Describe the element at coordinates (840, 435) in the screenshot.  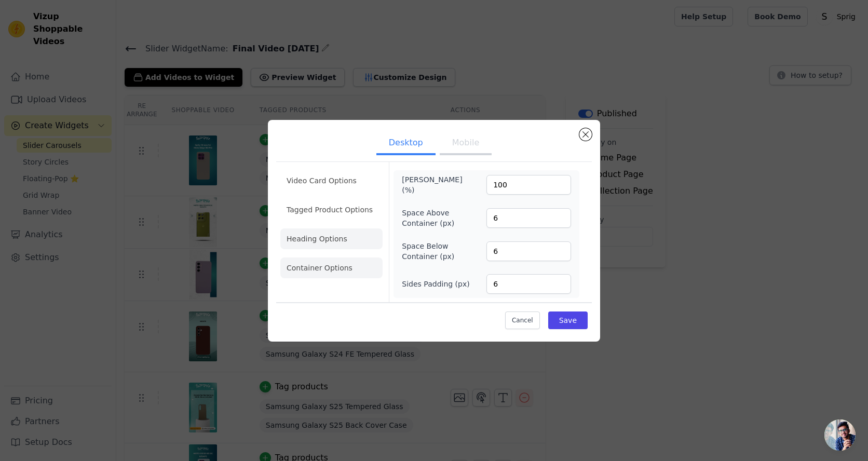
I see `div: Open chat` at that location.